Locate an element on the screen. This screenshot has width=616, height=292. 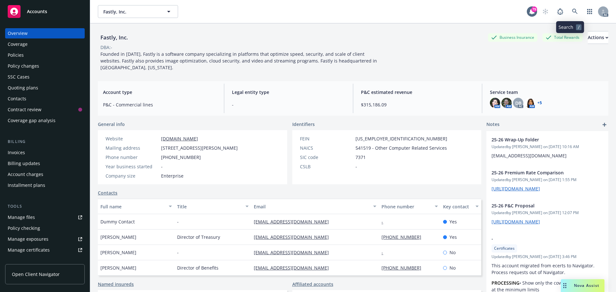
div: Quoting plans is located at coordinates (23, 88).